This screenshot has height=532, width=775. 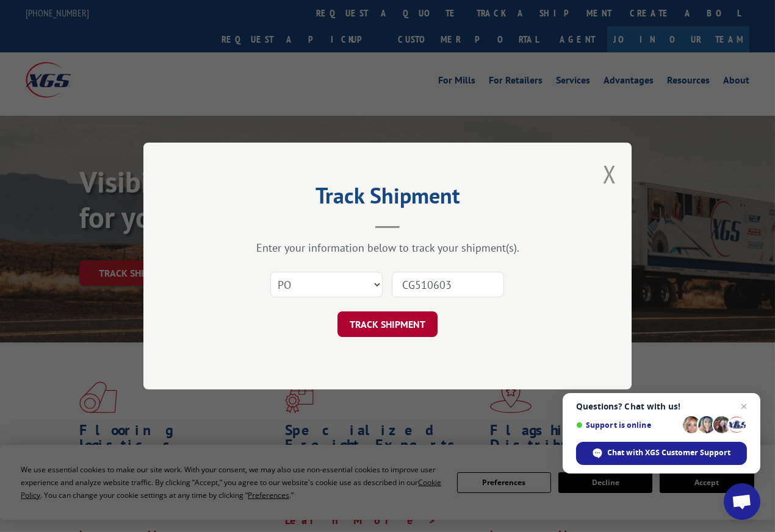 I want to click on span: Support is online, so click(x=627, y=425).